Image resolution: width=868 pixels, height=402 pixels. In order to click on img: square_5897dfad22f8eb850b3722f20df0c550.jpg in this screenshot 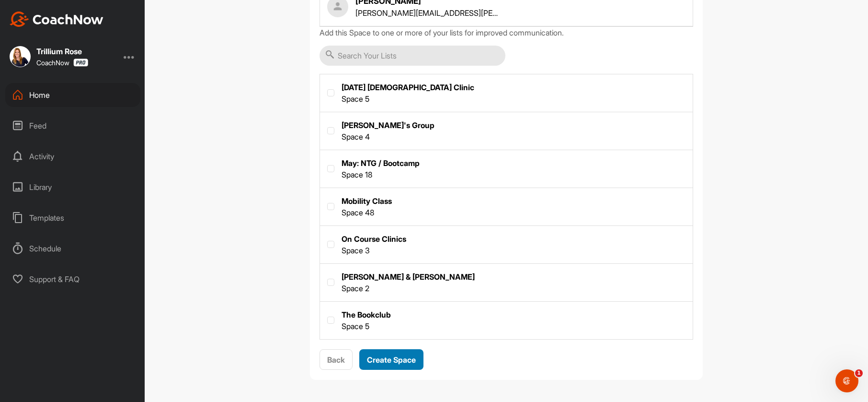, I will do `click(20, 57)`.